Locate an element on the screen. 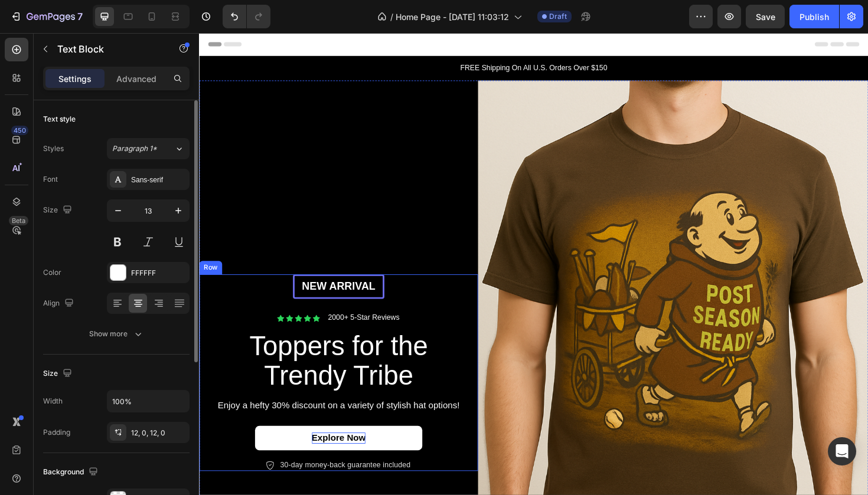  p: Text Block is located at coordinates (107, 49).